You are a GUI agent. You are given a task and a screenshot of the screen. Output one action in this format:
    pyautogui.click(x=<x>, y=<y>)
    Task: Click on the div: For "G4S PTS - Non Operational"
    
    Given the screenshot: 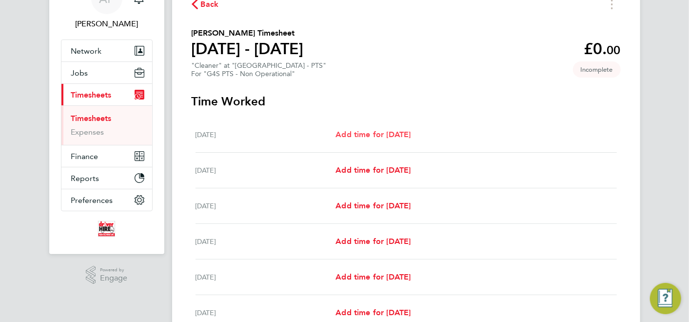 What is the action you would take?
    pyautogui.click(x=259, y=74)
    